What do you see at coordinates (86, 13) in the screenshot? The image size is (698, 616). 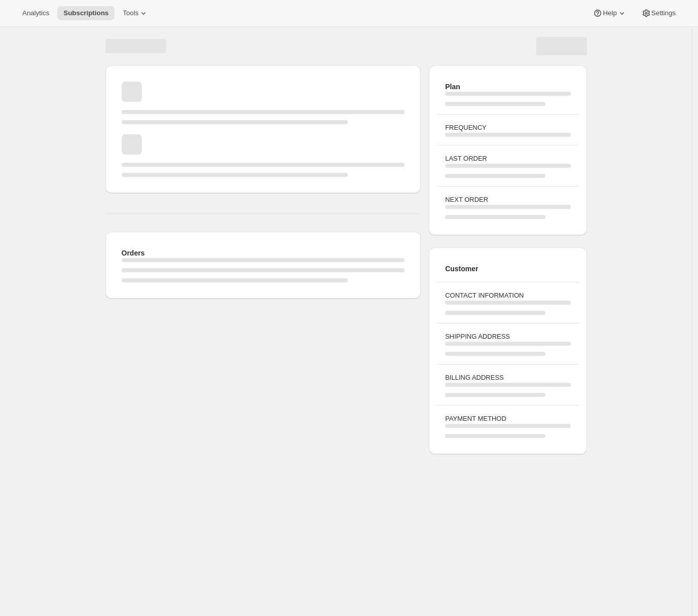 I see `span: Subscriptions` at bounding box center [86, 13].